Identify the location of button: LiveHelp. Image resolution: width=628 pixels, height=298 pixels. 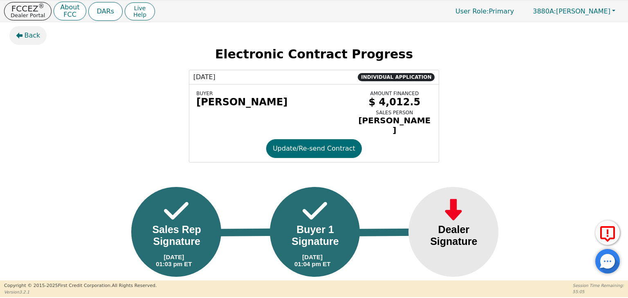
(140, 11).